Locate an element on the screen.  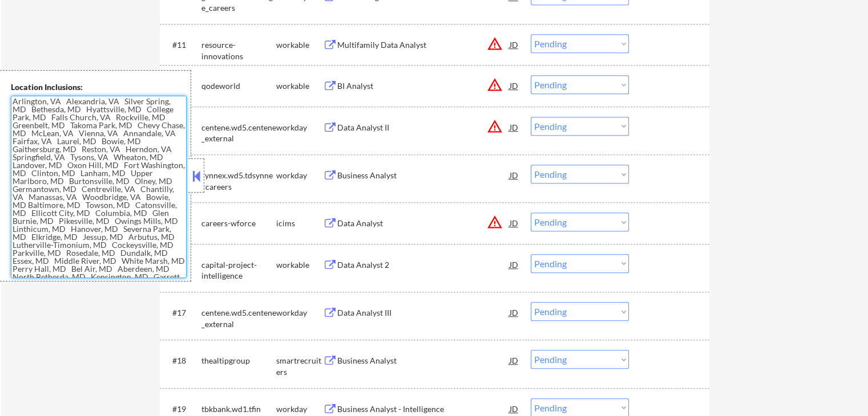
div: Data Analyst III is located at coordinates (424, 313).